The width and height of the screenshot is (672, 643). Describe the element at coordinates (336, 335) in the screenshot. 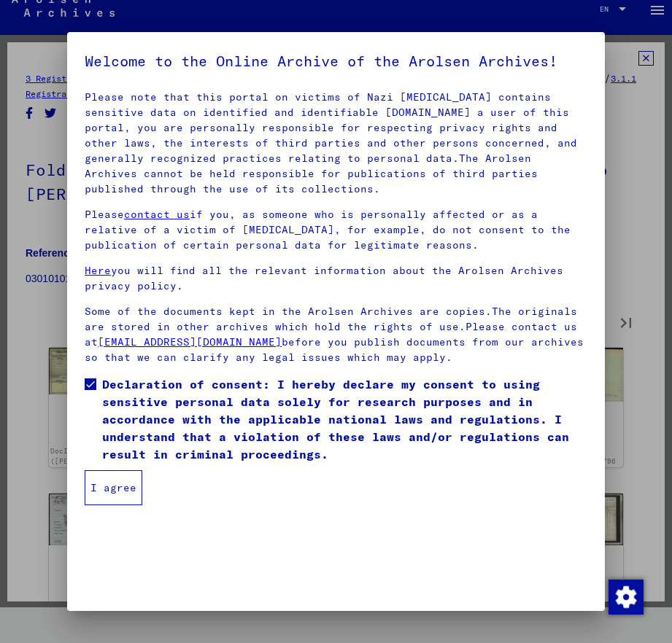

I see `p: Some of the documents kept in the Arolsen Archives are copies.The originals are stored in other a...` at that location.